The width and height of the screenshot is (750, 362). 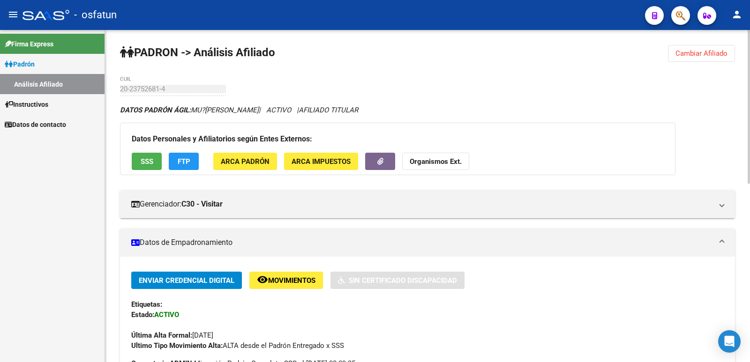 I want to click on mat-panel-title: Datos de Empadronamiento, so click(x=422, y=243).